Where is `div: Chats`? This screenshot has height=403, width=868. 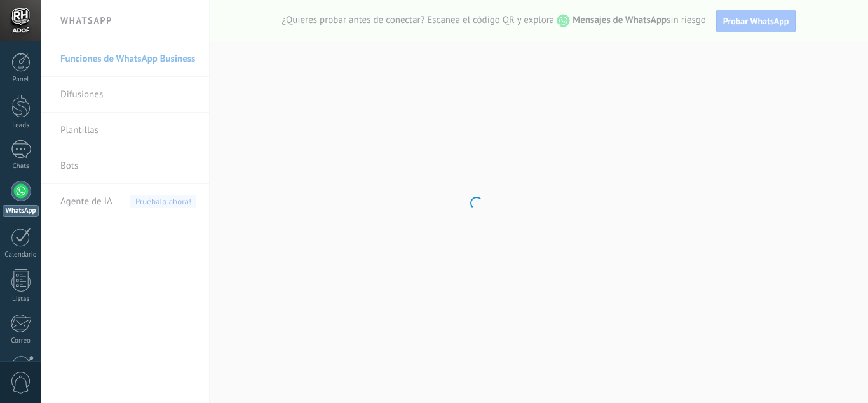
div: Chats is located at coordinates (21, 166).